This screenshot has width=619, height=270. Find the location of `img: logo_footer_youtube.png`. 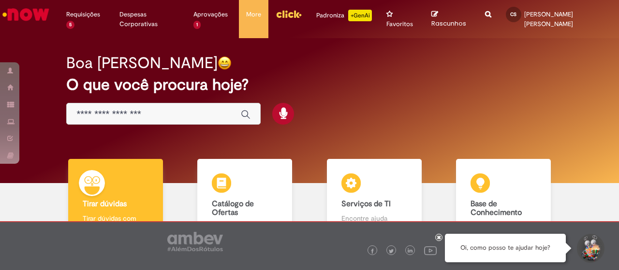

img: logo_footer_youtube.png is located at coordinates (431, 251).